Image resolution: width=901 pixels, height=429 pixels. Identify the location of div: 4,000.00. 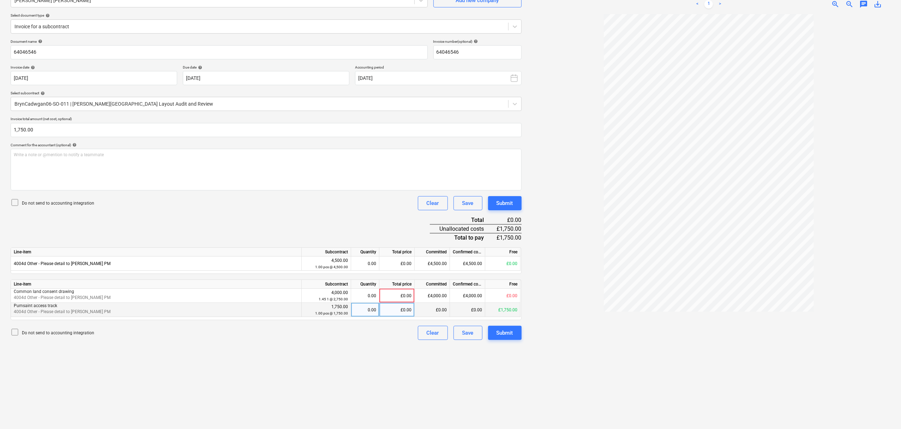
(326, 296).